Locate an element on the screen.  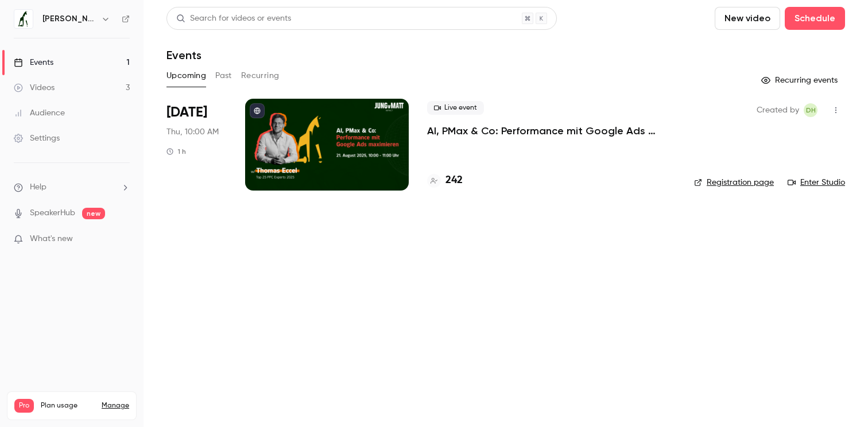
div: Settings is located at coordinates (37, 139).